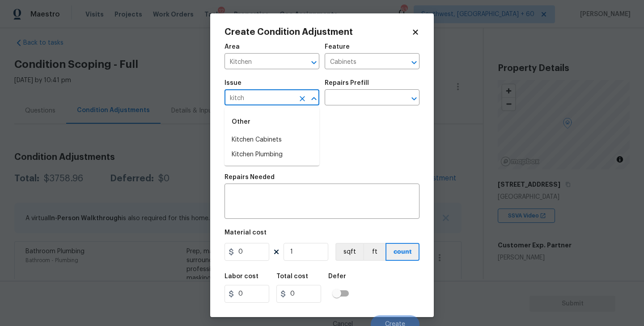 Image resolution: width=644 pixels, height=326 pixels. I want to click on button: Close, so click(314, 99).